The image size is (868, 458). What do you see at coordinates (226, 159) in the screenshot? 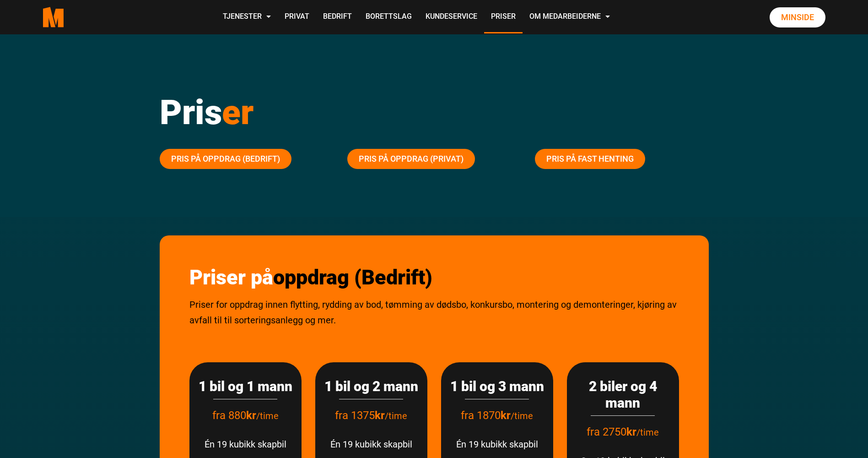
I see `a: Pris på oppdrag (Bedrift)` at bounding box center [226, 159].